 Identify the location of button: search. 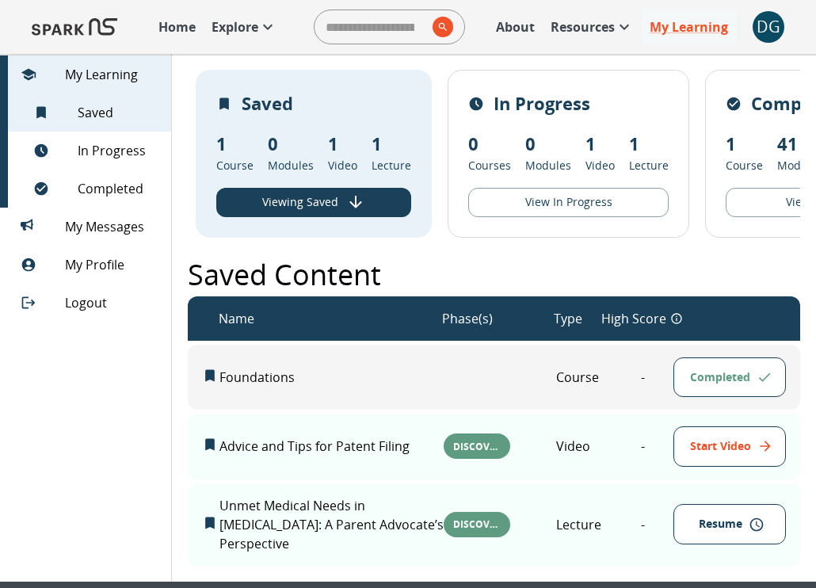
(440, 27).